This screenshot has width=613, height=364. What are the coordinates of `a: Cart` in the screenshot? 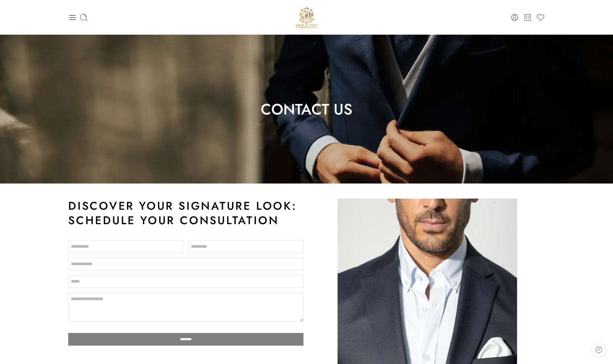 It's located at (528, 17).